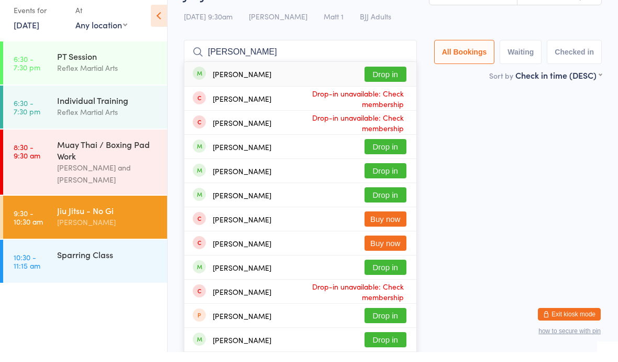 The height and width of the screenshot is (362, 618). I want to click on a: 10:30 -11:15 amSparring Class, so click(85, 271).